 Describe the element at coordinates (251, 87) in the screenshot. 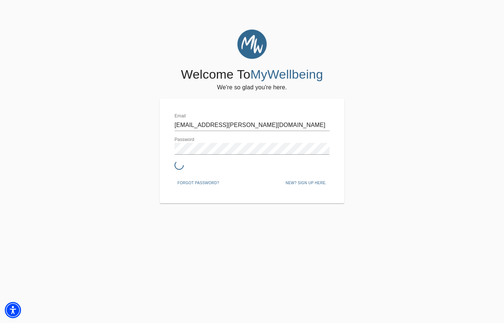

I see `h6: We're so glad you're here.` at that location.